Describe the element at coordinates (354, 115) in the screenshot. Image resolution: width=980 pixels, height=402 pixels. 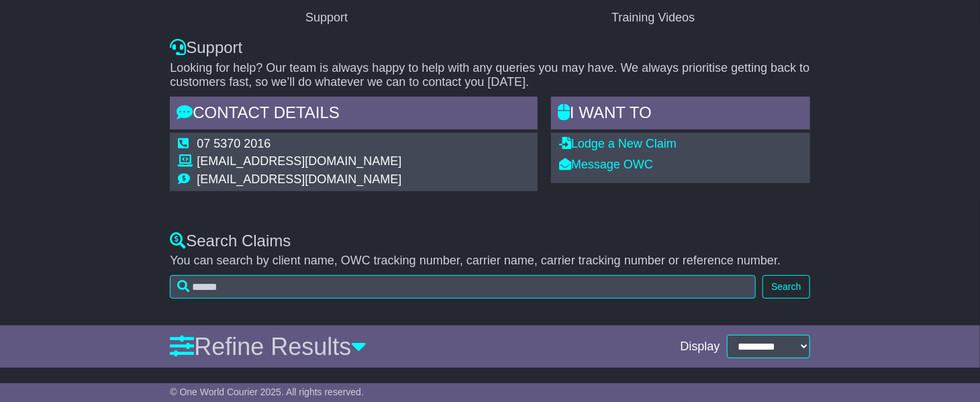
I see `div: Contact Details` at that location.